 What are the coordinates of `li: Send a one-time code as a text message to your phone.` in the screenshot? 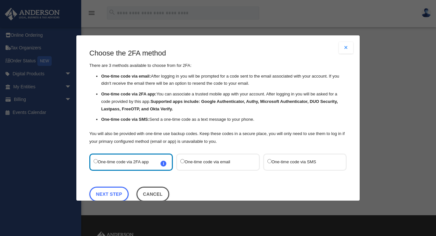 It's located at (224, 120).